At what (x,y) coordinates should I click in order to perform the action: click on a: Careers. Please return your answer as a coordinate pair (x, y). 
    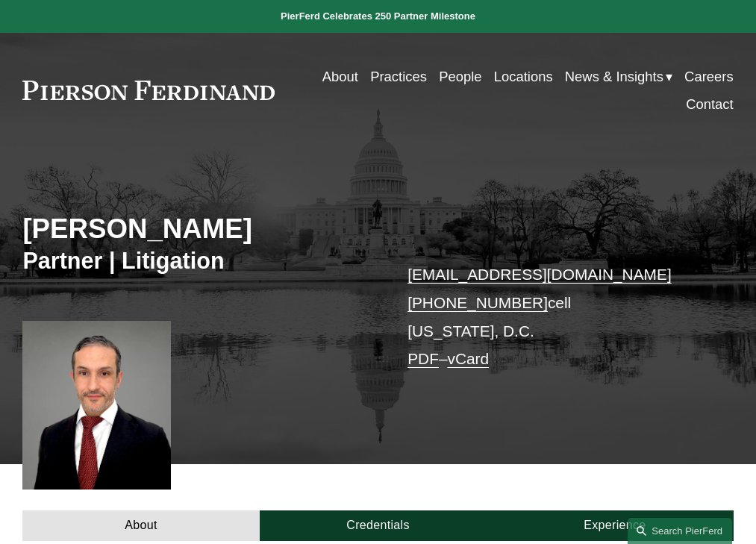
    Looking at the image, I should click on (709, 76).